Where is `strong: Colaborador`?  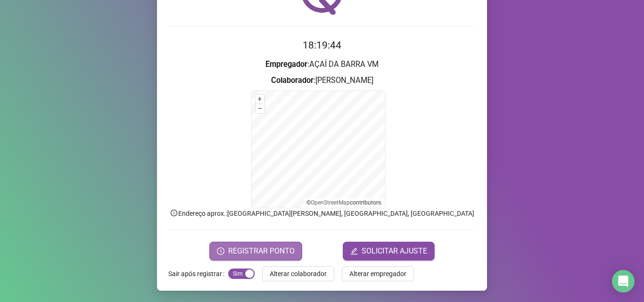
strong: Colaborador is located at coordinates (292, 80).